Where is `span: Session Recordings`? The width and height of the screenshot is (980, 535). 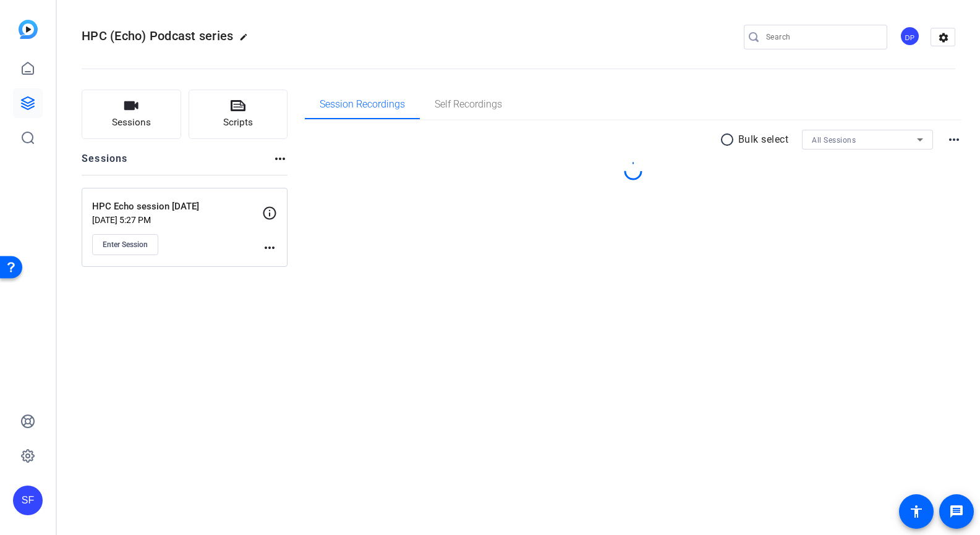 span: Session Recordings is located at coordinates (362, 105).